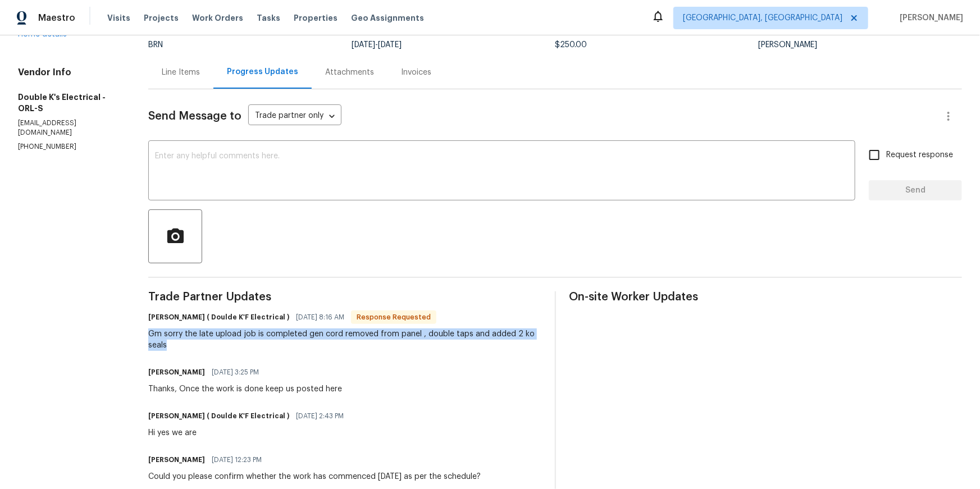 The width and height of the screenshot is (980, 489). What do you see at coordinates (295, 116) in the screenshot?
I see `div: Trade partner only` at bounding box center [295, 116].